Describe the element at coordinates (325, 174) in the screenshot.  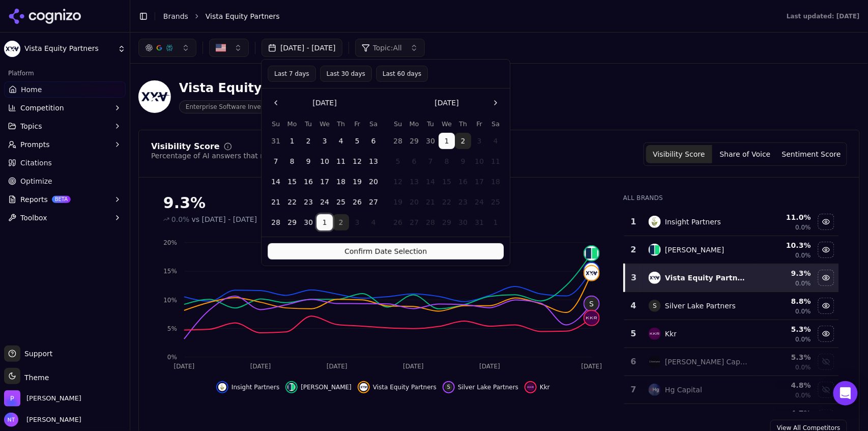
I see `table: September 2025` at that location.